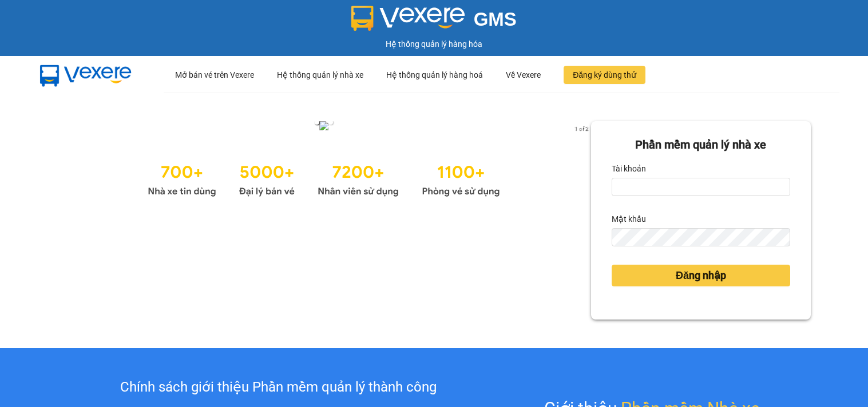 This screenshot has height=407, width=868. I want to click on button: next slide / item, so click(583, 128).